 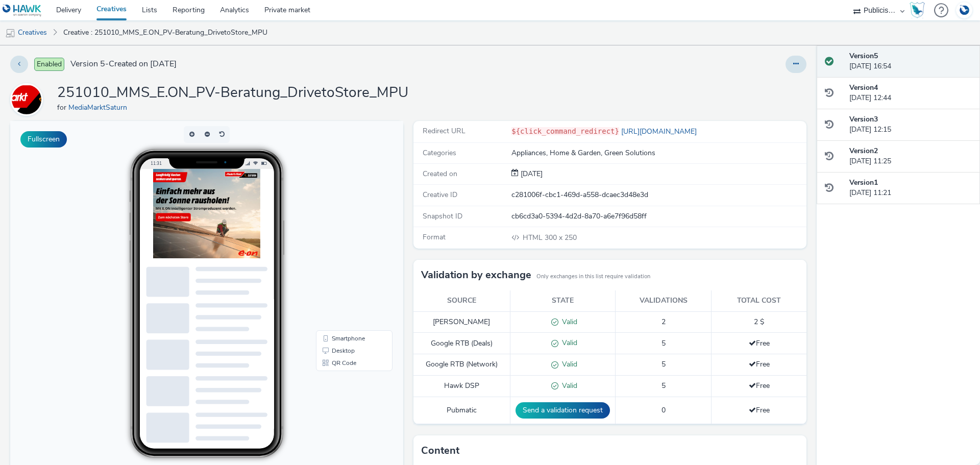 I want to click on td: Hawk DSP, so click(x=462, y=386).